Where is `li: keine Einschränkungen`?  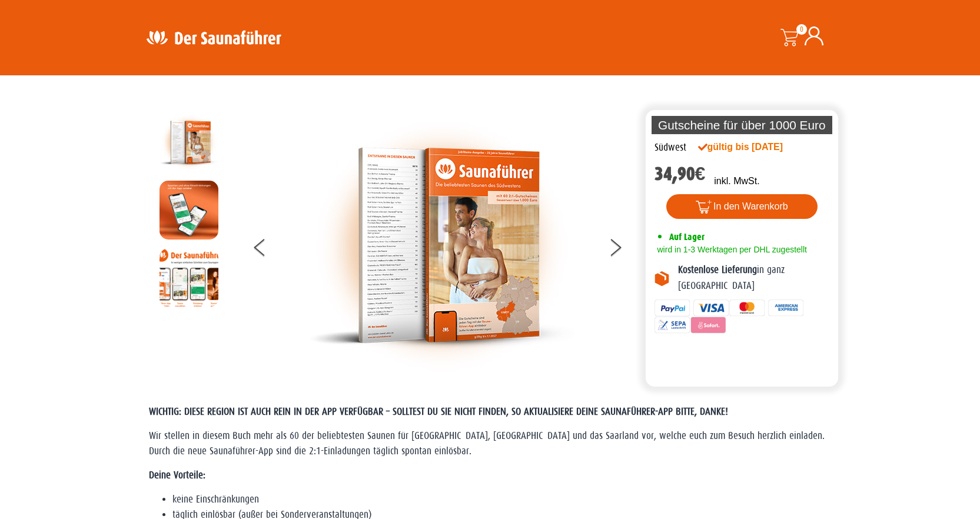 li: keine Einschränkungen is located at coordinates (502, 500).